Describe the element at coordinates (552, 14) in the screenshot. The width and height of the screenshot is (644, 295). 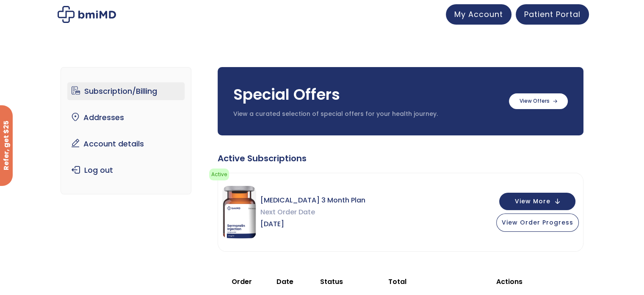
I see `a: Patient Portal` at that location.